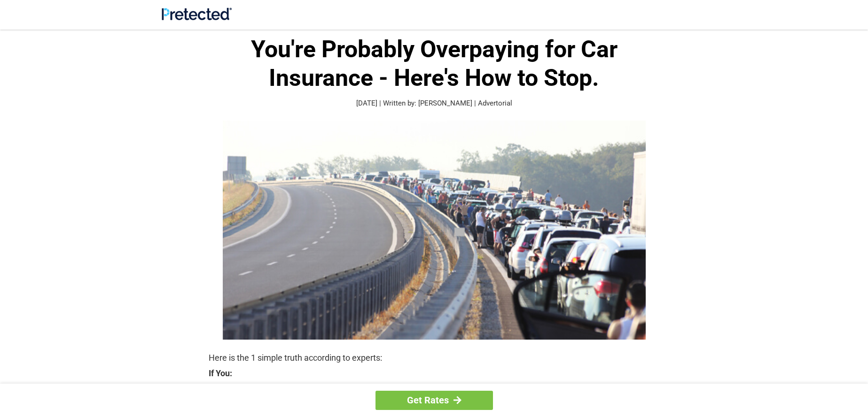 The image size is (868, 417). I want to click on img: Site Logo, so click(197, 13).